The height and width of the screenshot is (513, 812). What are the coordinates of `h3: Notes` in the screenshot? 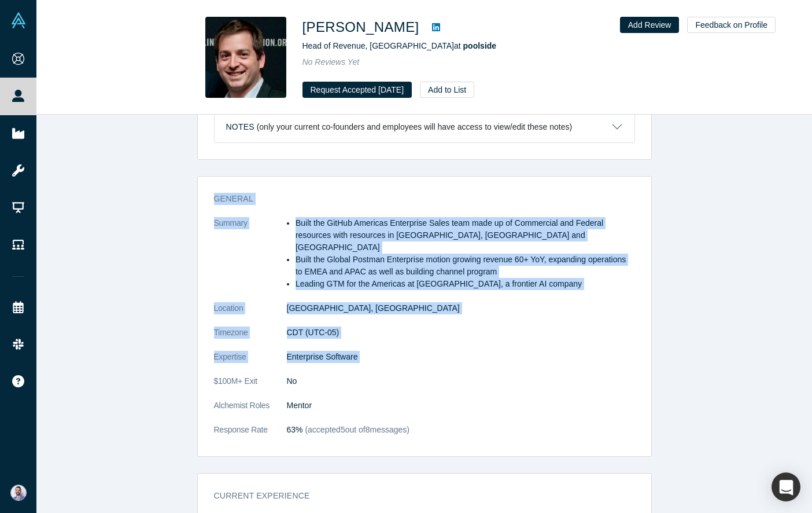 It's located at (240, 127).